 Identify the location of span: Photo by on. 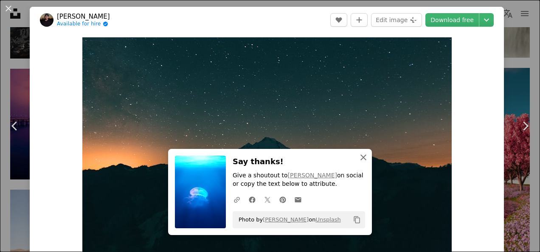
(287, 220).